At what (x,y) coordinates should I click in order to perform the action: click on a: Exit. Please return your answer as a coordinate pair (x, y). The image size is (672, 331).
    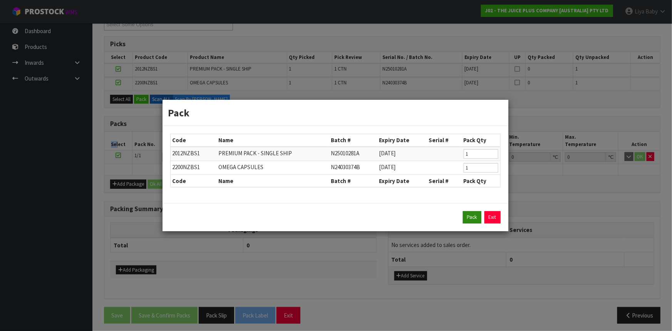
    Looking at the image, I should click on (493, 217).